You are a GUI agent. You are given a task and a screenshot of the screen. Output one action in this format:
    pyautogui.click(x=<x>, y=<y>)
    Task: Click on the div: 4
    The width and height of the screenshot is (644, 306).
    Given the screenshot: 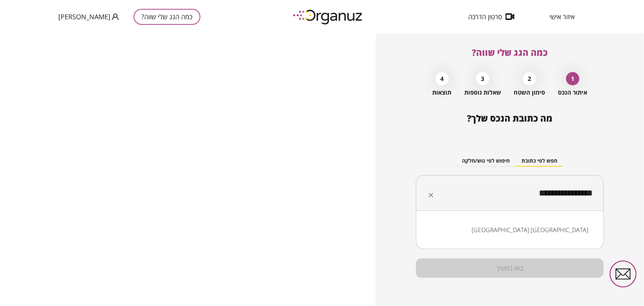 What is the action you would take?
    pyautogui.click(x=442, y=79)
    